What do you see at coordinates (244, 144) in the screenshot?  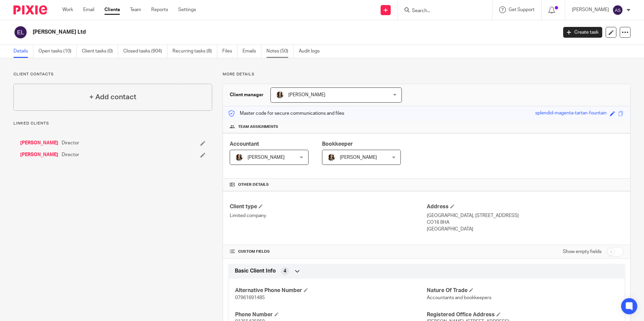 I see `span: Accountant` at bounding box center [244, 144].